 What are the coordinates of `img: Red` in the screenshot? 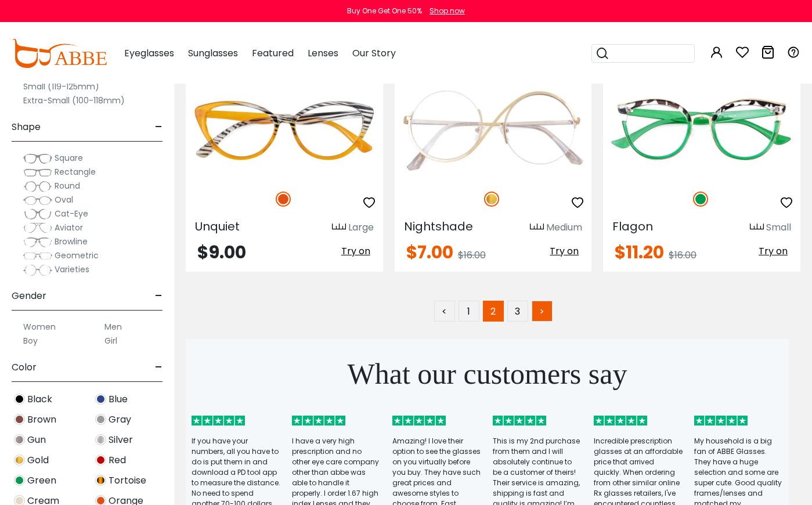 It's located at (100, 460).